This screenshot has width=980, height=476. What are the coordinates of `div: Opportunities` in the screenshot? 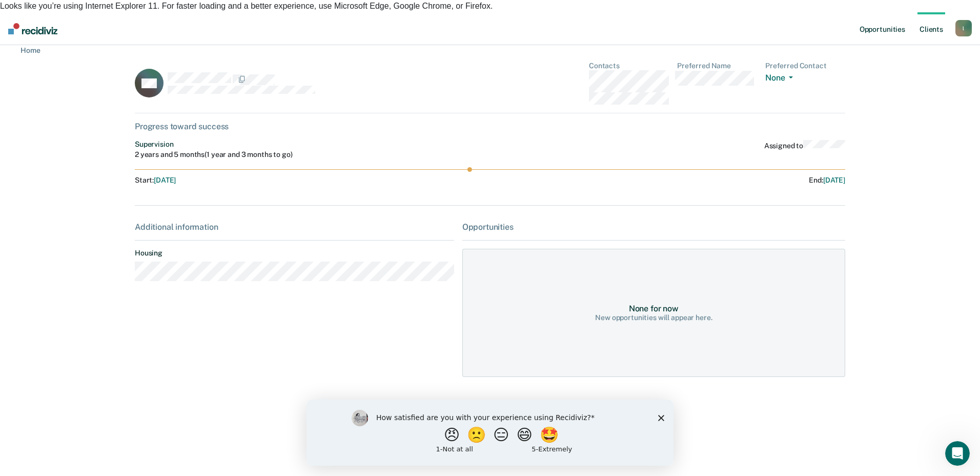 It's located at (653, 227).